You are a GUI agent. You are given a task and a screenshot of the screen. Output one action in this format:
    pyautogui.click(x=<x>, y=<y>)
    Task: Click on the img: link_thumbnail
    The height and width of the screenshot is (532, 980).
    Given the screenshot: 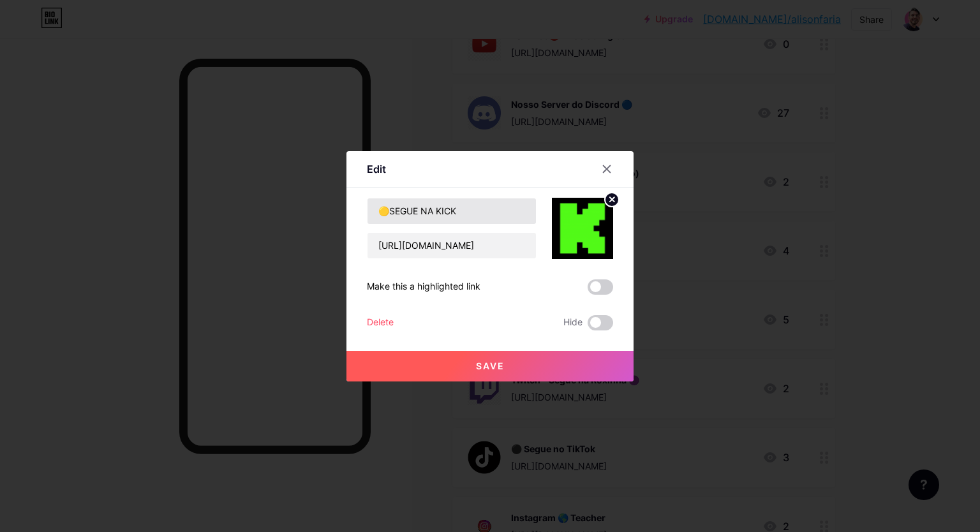 What is the action you would take?
    pyautogui.click(x=582, y=228)
    